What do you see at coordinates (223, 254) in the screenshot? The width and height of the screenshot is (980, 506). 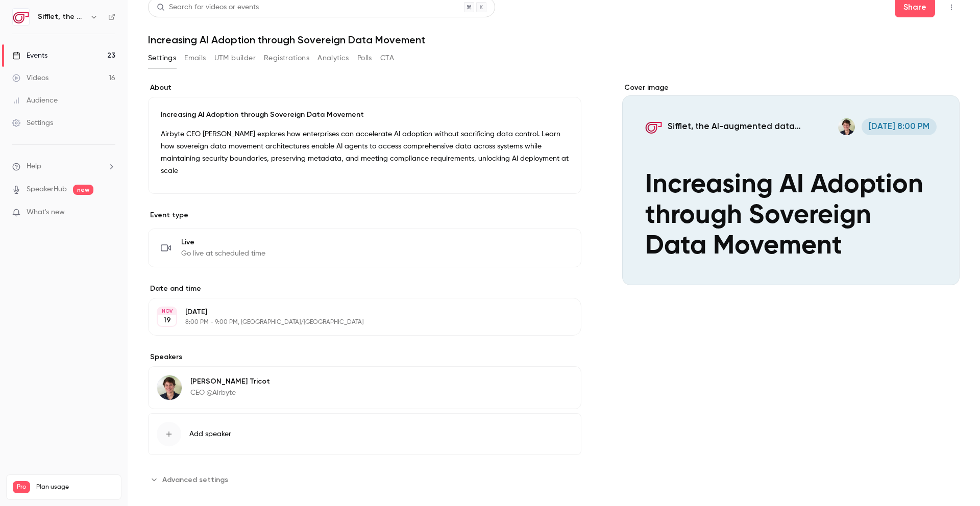 I see `span: Go live at scheduled time` at bounding box center [223, 254].